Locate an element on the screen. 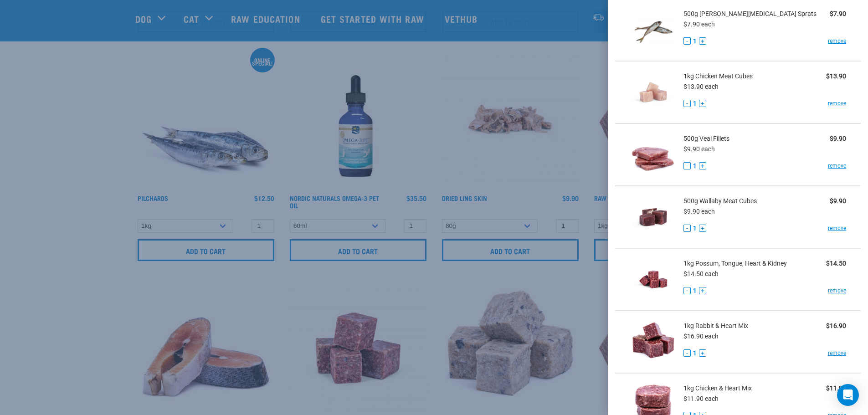 This screenshot has height=415, width=868. strong: $14.50 is located at coordinates (836, 263).